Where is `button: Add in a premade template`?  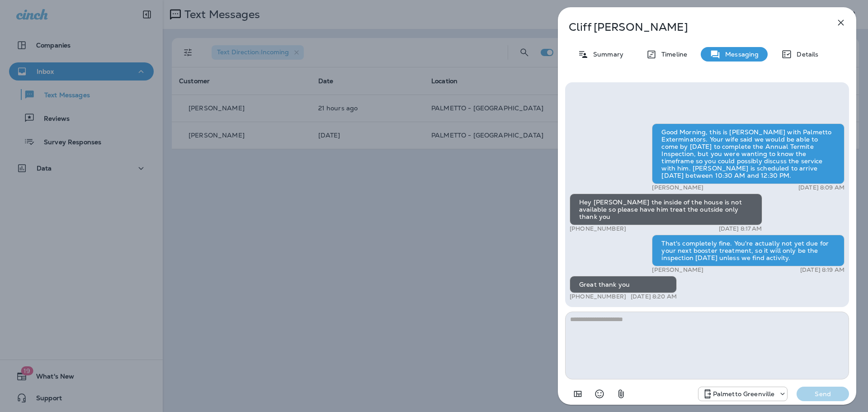 button: Add in a premade template is located at coordinates (578, 394).